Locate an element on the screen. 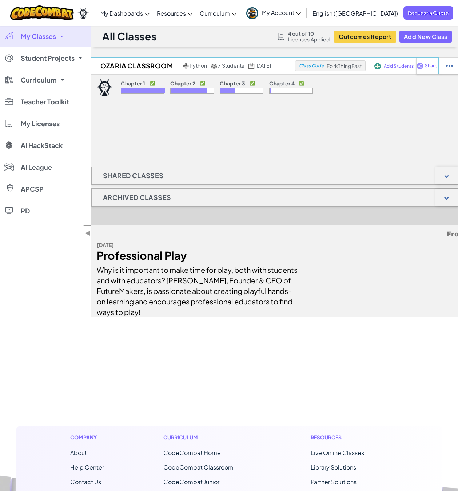 This screenshot has width=458, height=491. span: Add Students is located at coordinates (399, 66).